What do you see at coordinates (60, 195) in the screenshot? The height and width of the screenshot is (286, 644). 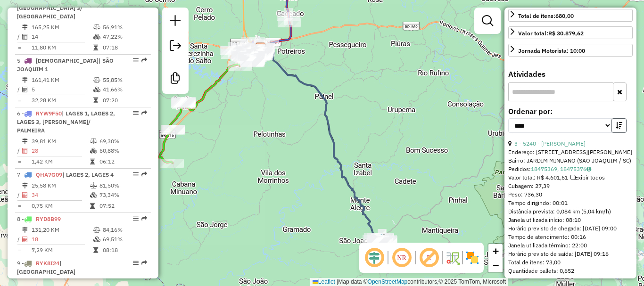 I see `td: 34` at bounding box center [60, 195].